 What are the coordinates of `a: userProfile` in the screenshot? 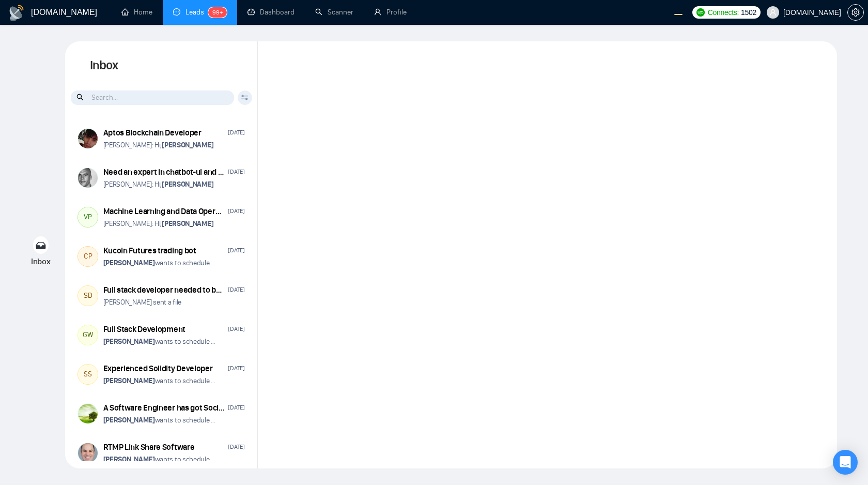 It's located at (390, 12).